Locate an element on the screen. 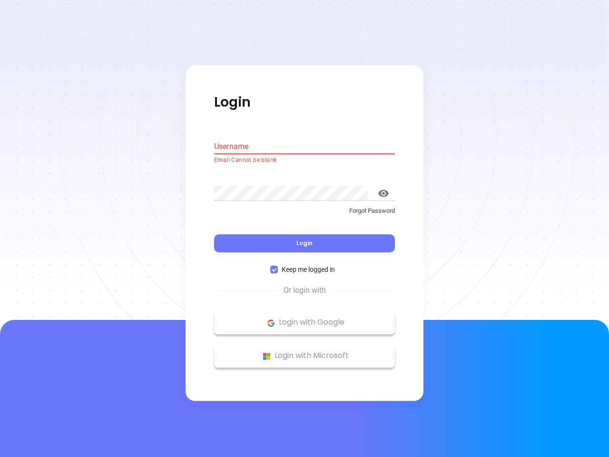 The width and height of the screenshot is (609, 457). span: Or login with is located at coordinates (305, 291).